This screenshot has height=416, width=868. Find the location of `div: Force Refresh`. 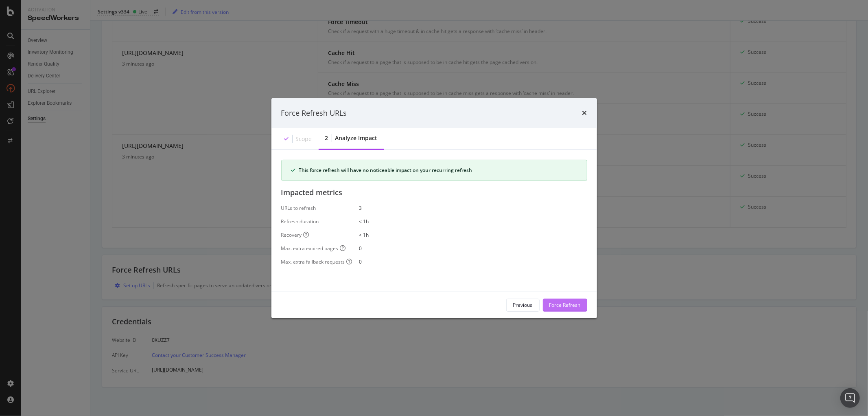

div: Force Refresh is located at coordinates (565, 304).